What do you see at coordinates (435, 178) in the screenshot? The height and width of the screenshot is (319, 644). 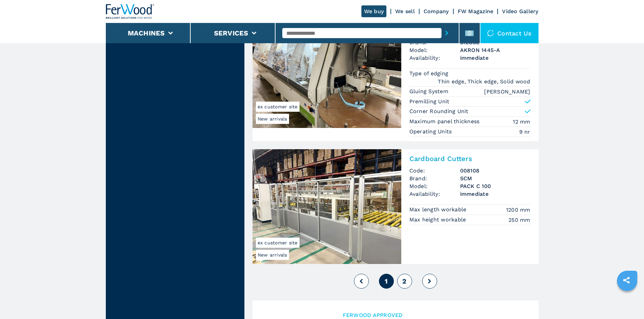 I see `span: Brand:` at bounding box center [435, 178].